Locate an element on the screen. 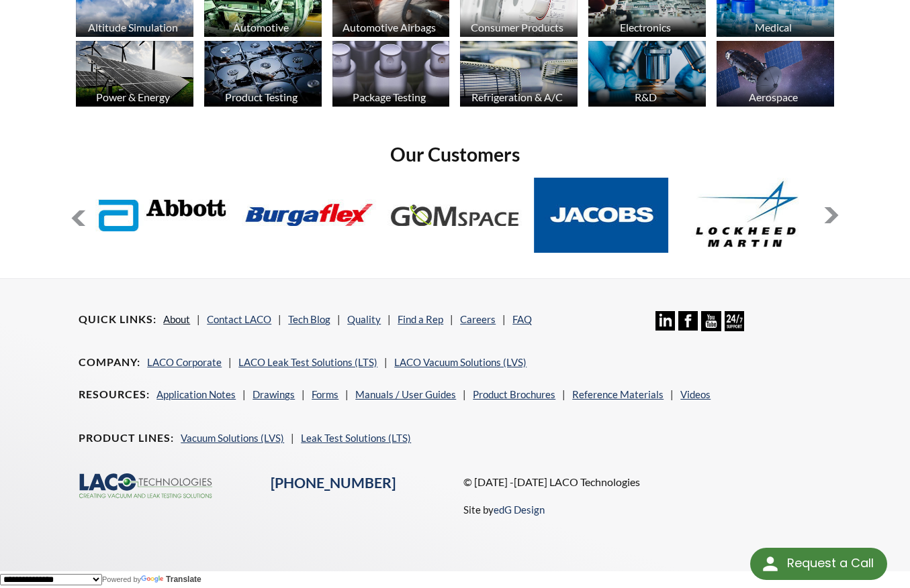 This screenshot has height=588, width=910. img: industry_Power-2_670x376.jpg is located at coordinates (134, 74).